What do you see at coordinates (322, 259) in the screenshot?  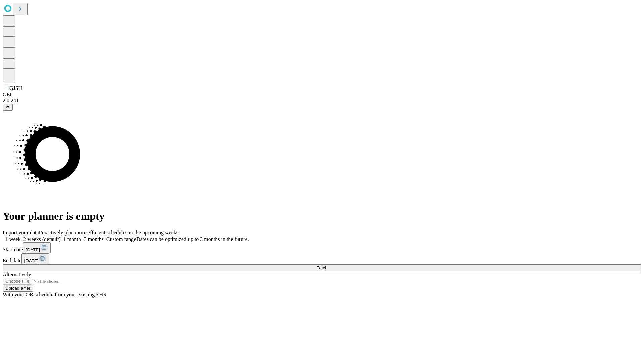 I see `div: End date` at bounding box center [322, 259].